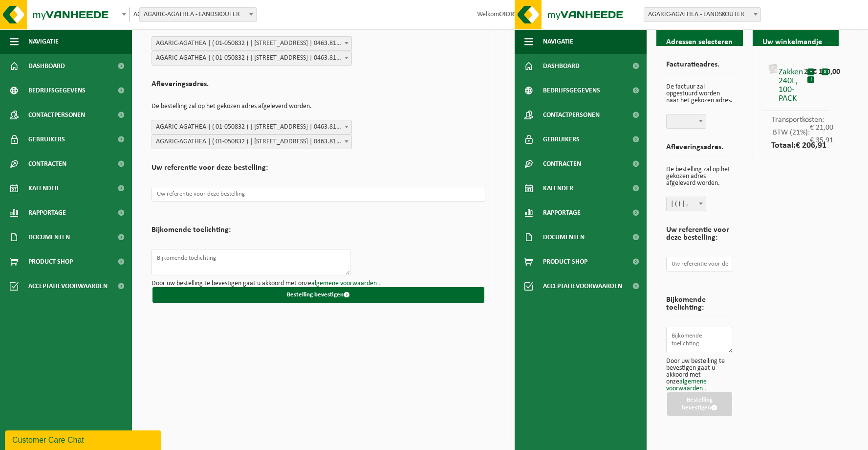 The image size is (868, 450). Describe the element at coordinates (581, 66) in the screenshot. I see `a: Dashboard` at that location.